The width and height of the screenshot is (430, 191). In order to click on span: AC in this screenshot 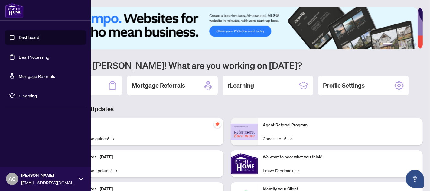, I will do `click(12, 179)`.